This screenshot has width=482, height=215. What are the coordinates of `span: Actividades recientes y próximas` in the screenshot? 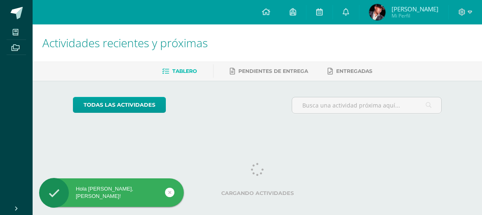 It's located at (125, 43).